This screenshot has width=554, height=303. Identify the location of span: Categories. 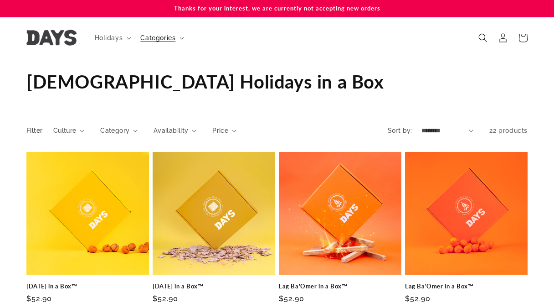
(158, 38).